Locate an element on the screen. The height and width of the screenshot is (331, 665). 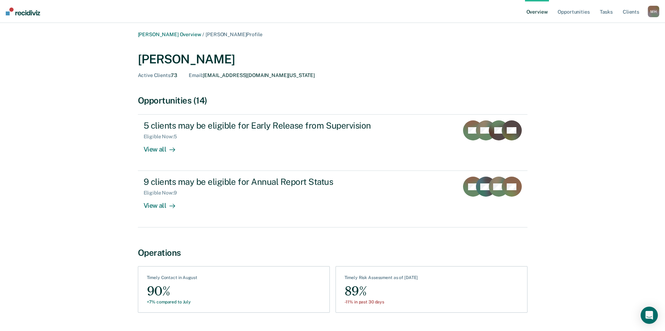
button: MH is located at coordinates (653, 11).